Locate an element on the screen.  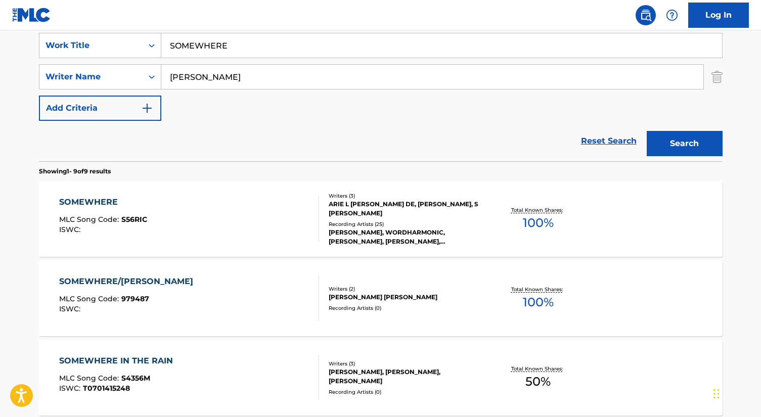
img: help is located at coordinates (672, 15).